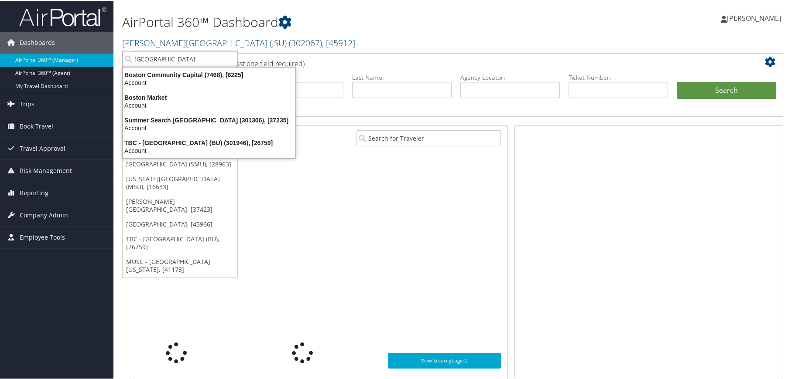  I want to click on span: Employee Tools, so click(42, 237).